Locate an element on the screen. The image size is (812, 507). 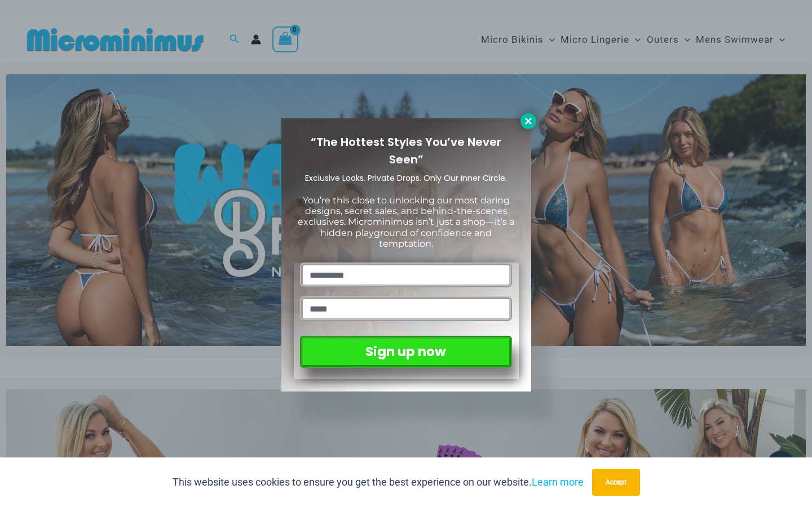
span: You’re this close to unlocking our most daring designs, secret sales, and behind-the-scenes exclu... is located at coordinates (406, 222).